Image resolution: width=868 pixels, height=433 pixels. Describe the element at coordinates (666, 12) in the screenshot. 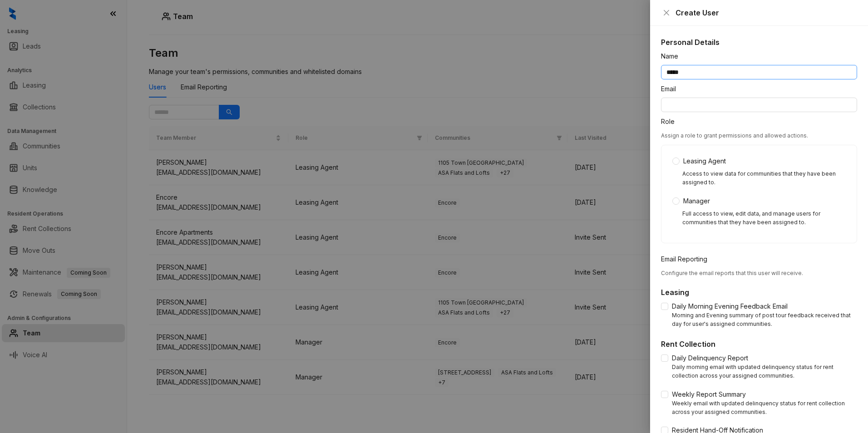

I see `button: Close` at that location.